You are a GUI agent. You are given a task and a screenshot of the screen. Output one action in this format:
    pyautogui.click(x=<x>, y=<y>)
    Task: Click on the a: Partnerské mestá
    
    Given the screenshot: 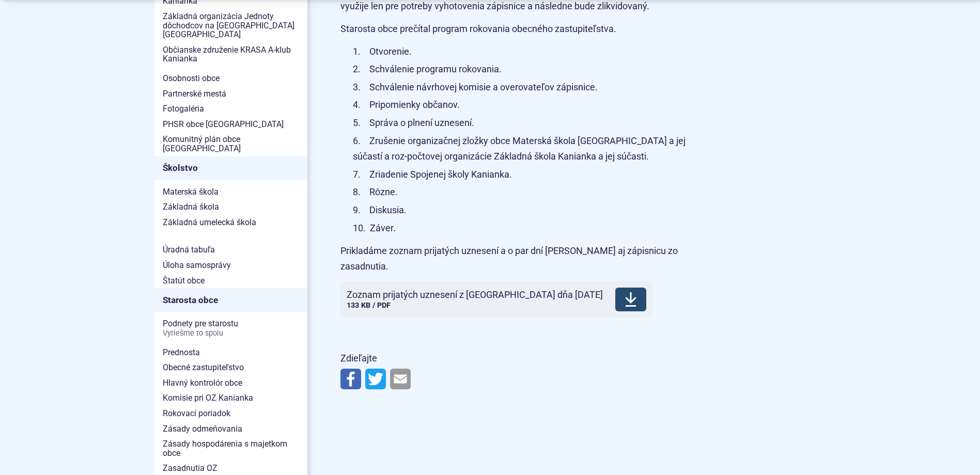 What is the action you would take?
    pyautogui.click(x=231, y=94)
    